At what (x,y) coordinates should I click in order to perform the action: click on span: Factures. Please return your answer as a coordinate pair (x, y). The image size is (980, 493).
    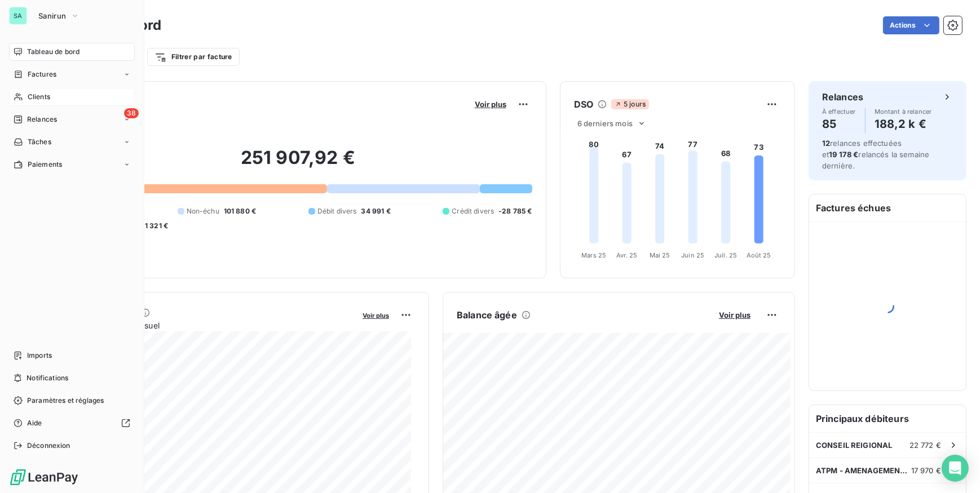
    Looking at the image, I should click on (42, 74).